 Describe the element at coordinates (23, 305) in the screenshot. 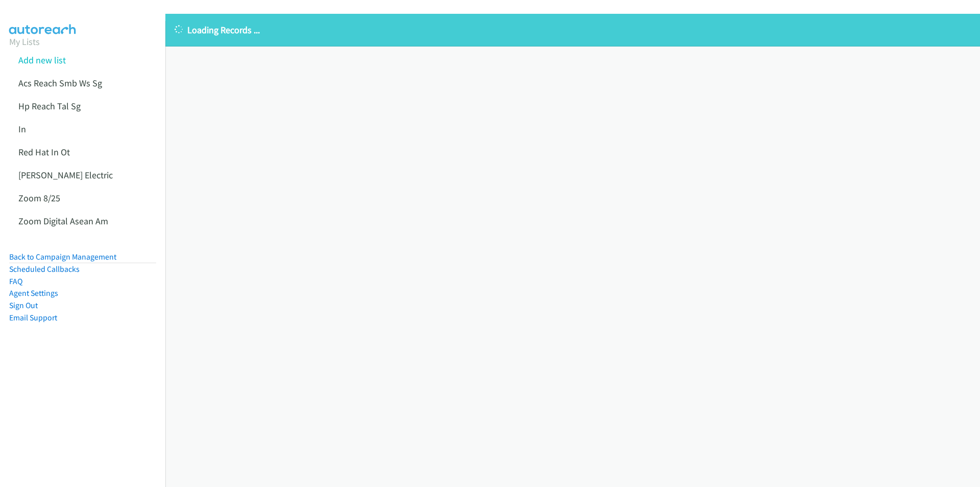

I see `a: Sign Out` at that location.